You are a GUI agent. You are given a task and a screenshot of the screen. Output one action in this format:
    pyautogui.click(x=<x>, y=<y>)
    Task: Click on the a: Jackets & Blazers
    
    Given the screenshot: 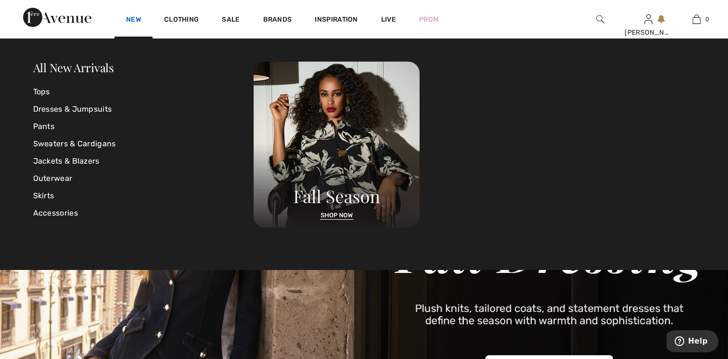 What is the action you would take?
    pyautogui.click(x=143, y=161)
    